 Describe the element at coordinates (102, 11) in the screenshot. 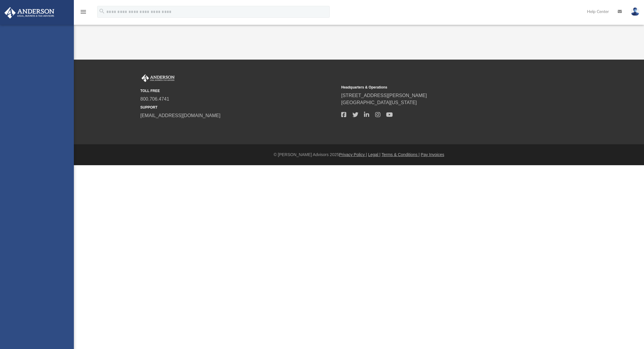

I see `i: search` at that location.